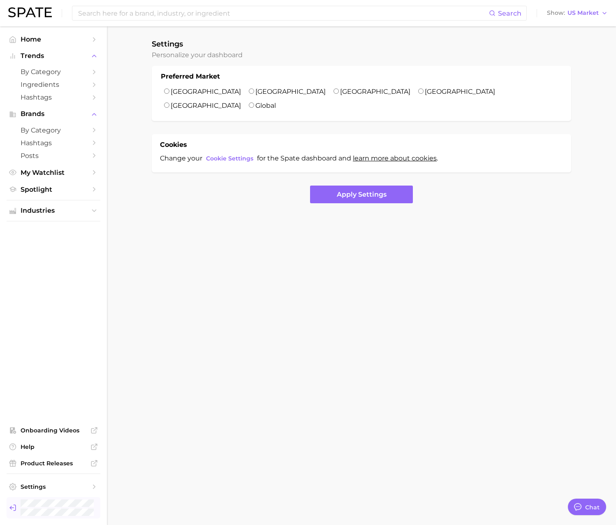 This screenshot has width=616, height=525. I want to click on h1: Settings, so click(361, 44).